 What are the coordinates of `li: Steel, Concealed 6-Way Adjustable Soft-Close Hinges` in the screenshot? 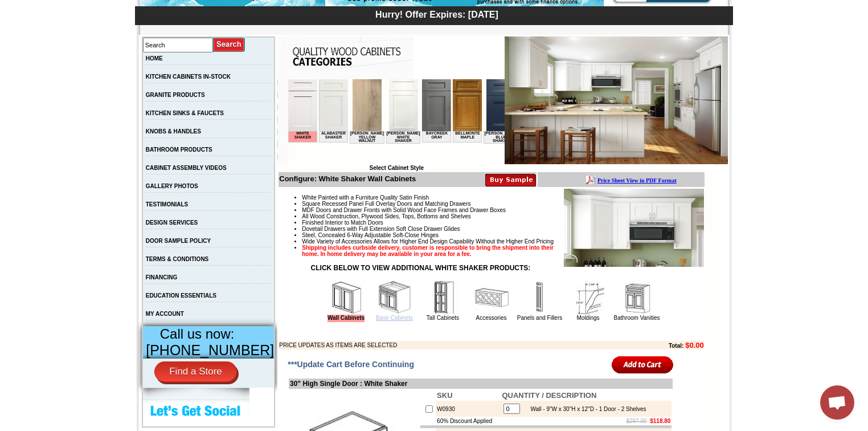 It's located at (502, 235).